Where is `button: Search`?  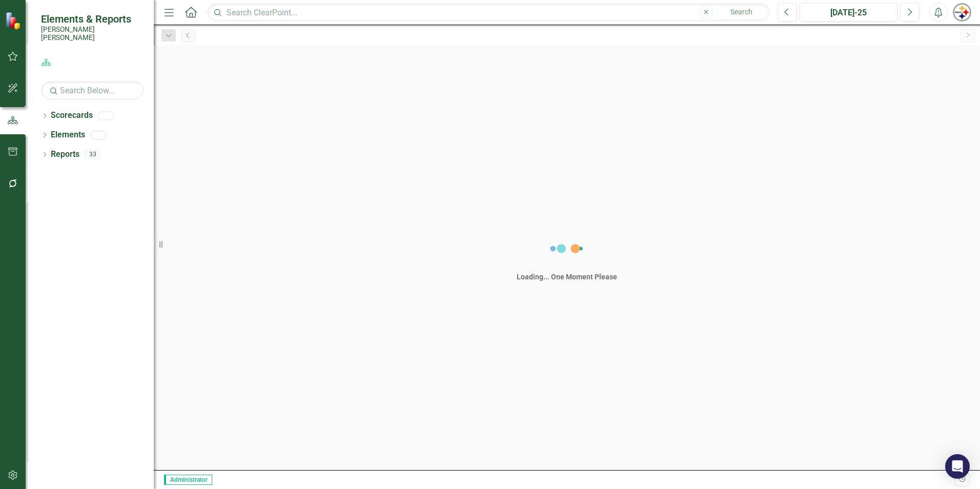 button: Search is located at coordinates (742, 13).